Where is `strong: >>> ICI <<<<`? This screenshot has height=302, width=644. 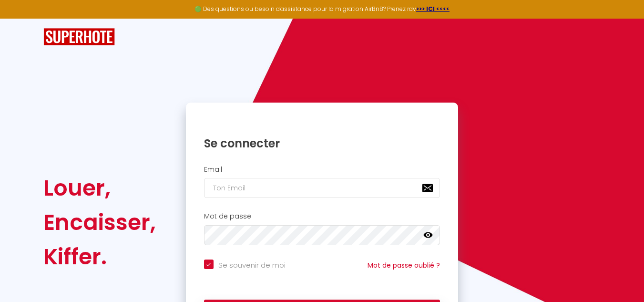
strong: >>> ICI <<<< is located at coordinates (433, 9).